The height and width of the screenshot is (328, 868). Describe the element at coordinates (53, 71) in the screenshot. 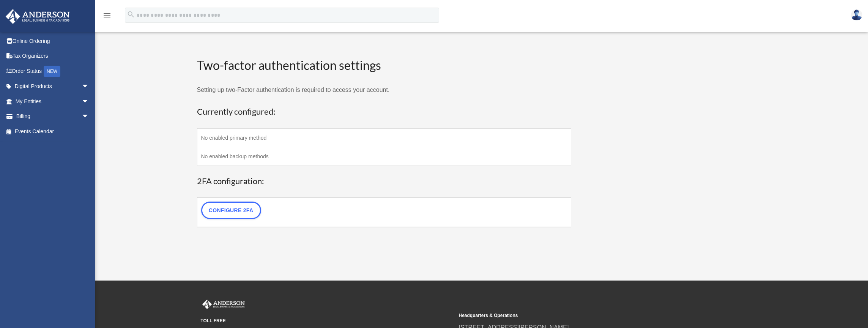

I see `a: Order StatusNEW` at that location.